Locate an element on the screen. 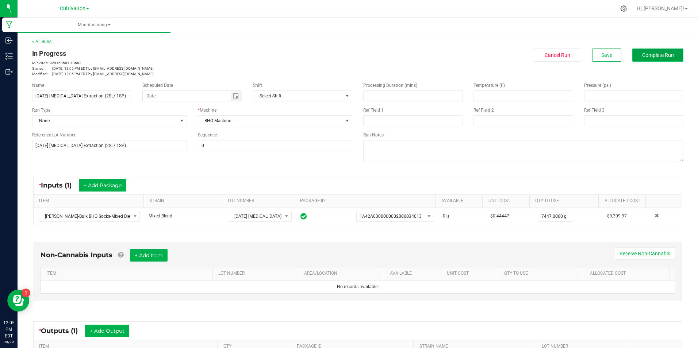  span: Started: is located at coordinates (42, 68).